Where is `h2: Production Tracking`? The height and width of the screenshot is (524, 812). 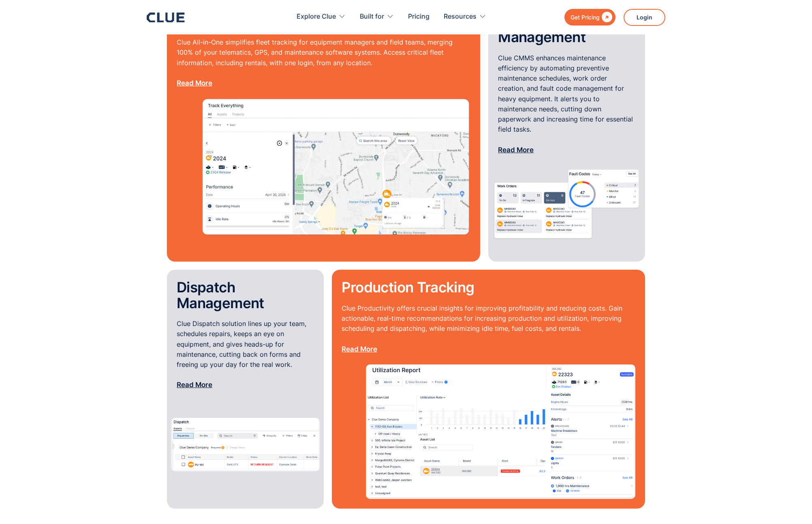
h2: Production Tracking is located at coordinates (488, 287).